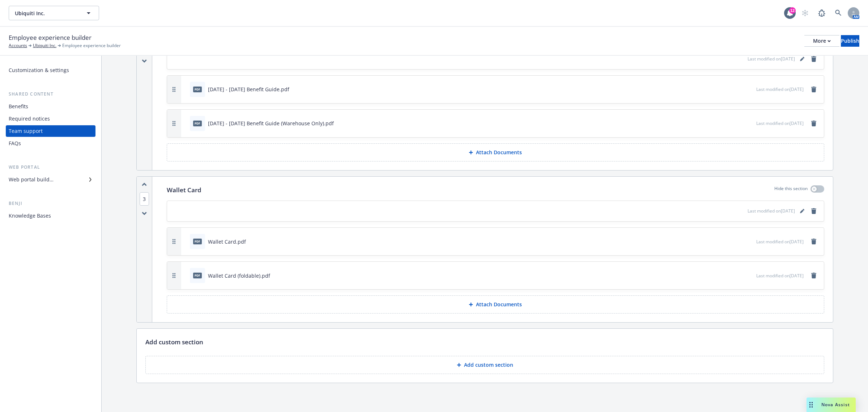  What do you see at coordinates (184, 190) in the screenshot?
I see `p: Wallet Card` at bounding box center [184, 190].